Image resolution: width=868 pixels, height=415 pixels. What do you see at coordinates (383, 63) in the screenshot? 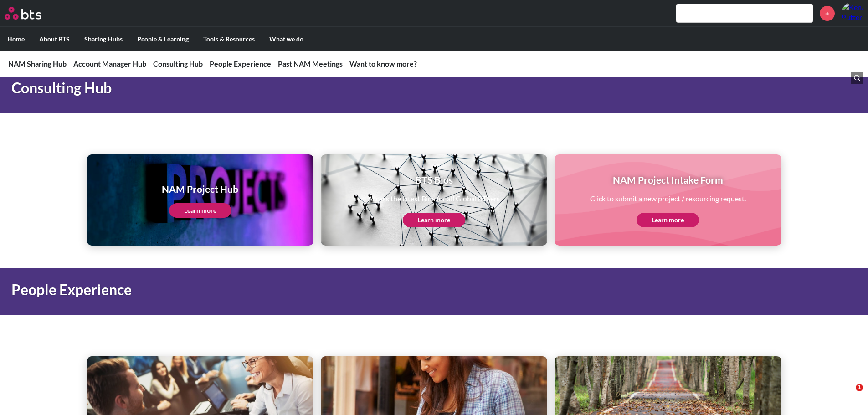
I see `a: Want to know more?` at bounding box center [383, 63].